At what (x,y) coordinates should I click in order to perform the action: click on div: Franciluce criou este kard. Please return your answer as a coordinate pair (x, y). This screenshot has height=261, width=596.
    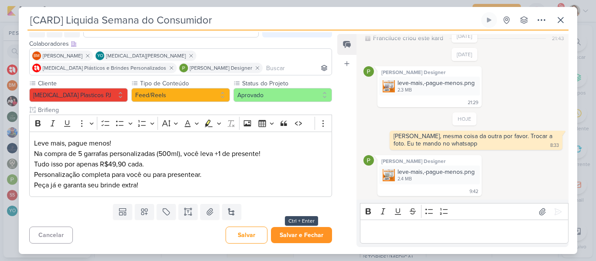
    Looking at the image, I should click on (408, 38).